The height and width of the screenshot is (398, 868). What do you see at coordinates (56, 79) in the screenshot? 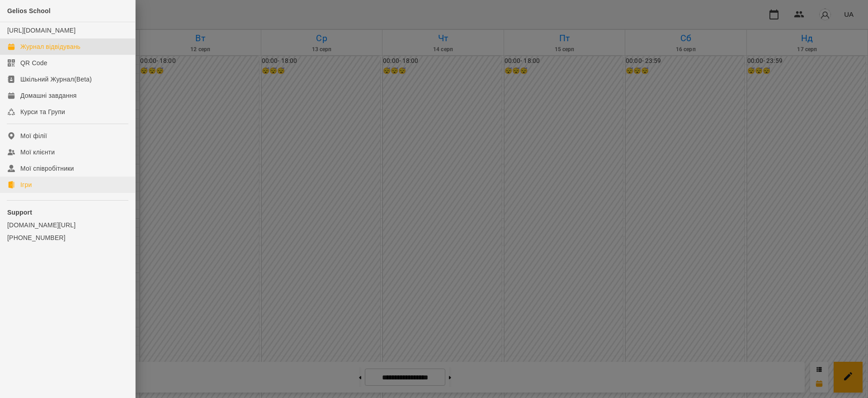
I see `div: Шкільний Журнал(Beta)` at bounding box center [56, 79].